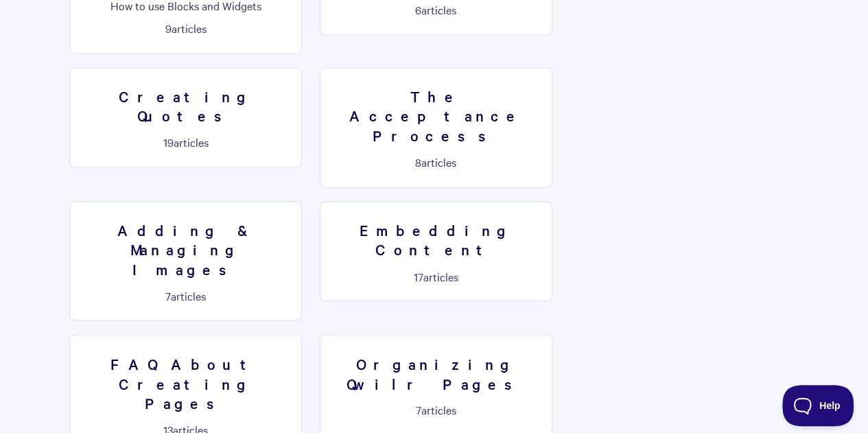  I want to click on span: 19, so click(168, 142).